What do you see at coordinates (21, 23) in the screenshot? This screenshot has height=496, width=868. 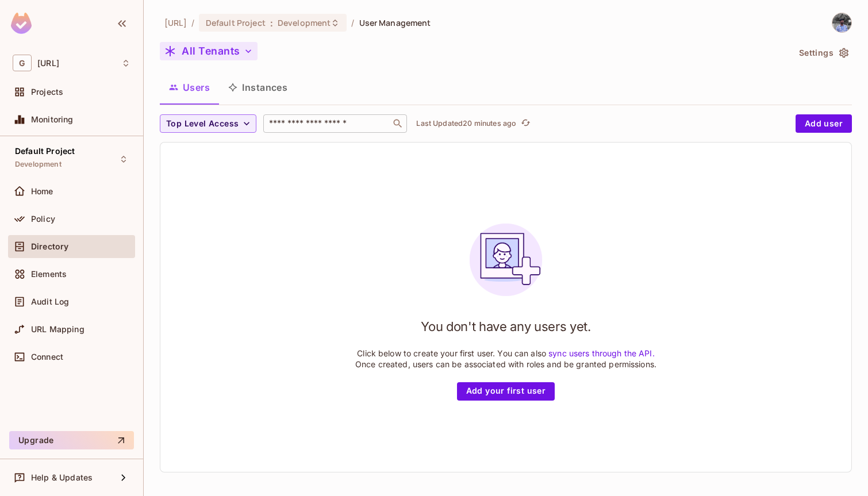 I see `img: SReyMgAAAABJRU5ErkJggg==` at bounding box center [21, 23].